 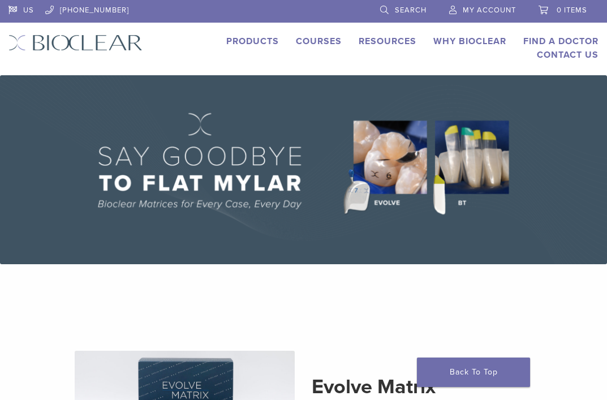 What do you see at coordinates (474, 373) in the screenshot?
I see `a: Back To Top` at bounding box center [474, 373].